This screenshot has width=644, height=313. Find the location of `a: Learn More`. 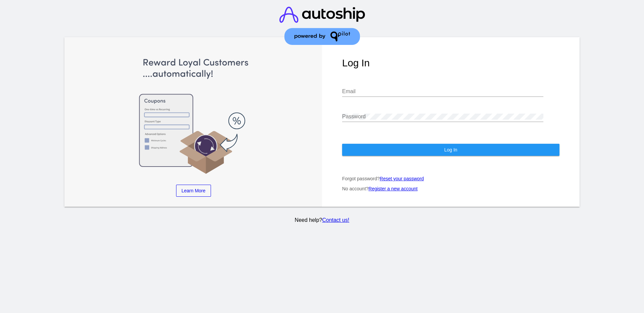

a: Learn More is located at coordinates (193, 191).